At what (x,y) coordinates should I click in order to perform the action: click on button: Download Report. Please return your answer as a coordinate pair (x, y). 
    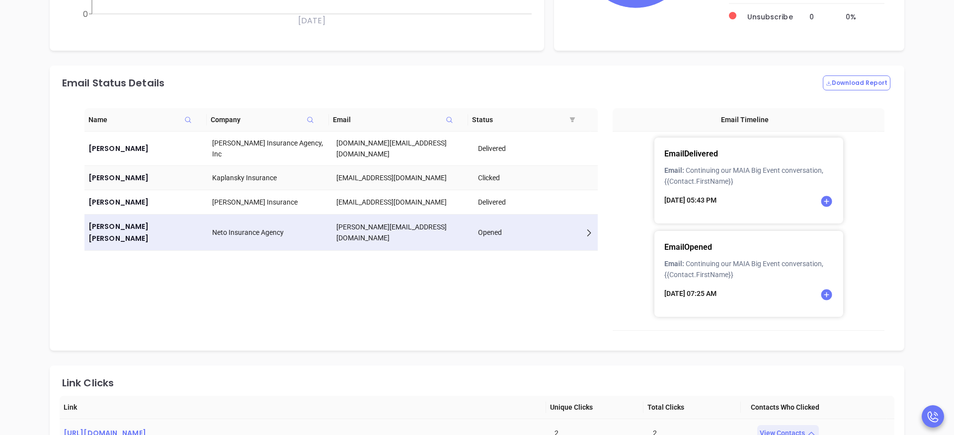
    Looking at the image, I should click on (856, 83).